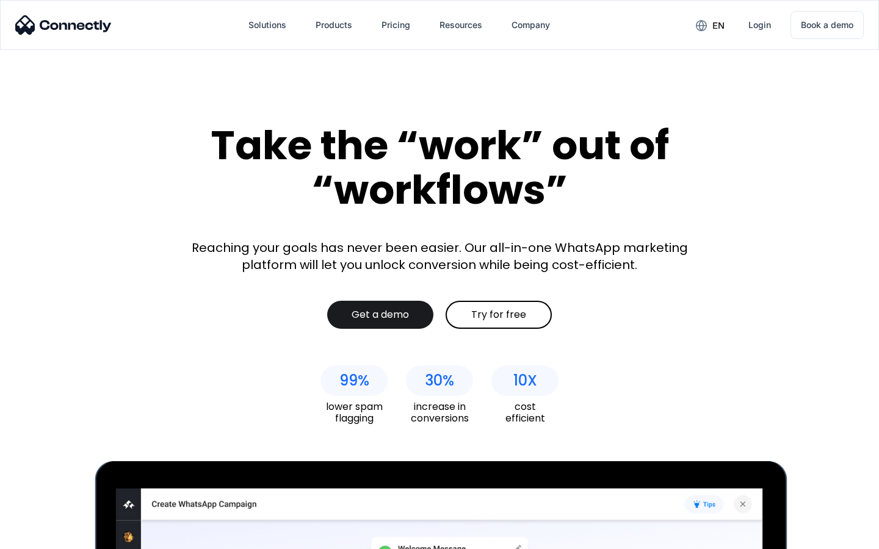  Describe the element at coordinates (354, 413) in the screenshot. I see `div: lower spam flagging` at that location.